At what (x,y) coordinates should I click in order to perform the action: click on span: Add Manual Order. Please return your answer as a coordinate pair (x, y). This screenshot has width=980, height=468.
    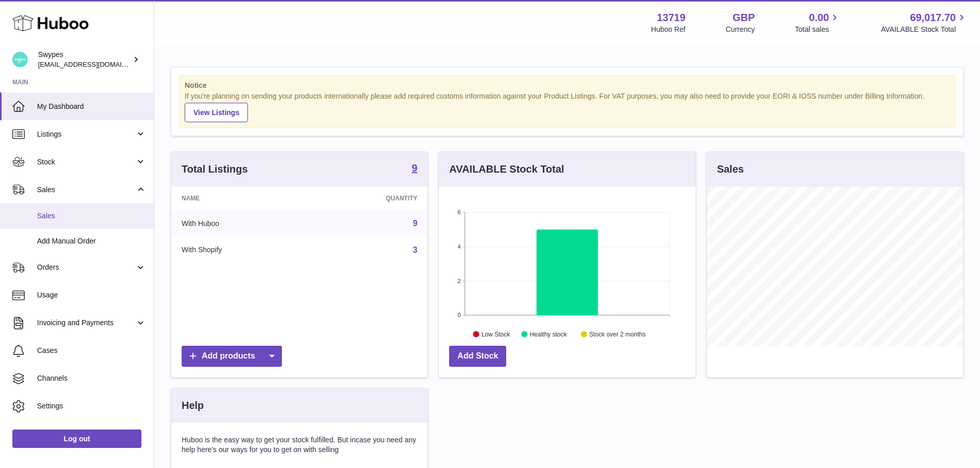
    Looking at the image, I should click on (92, 241).